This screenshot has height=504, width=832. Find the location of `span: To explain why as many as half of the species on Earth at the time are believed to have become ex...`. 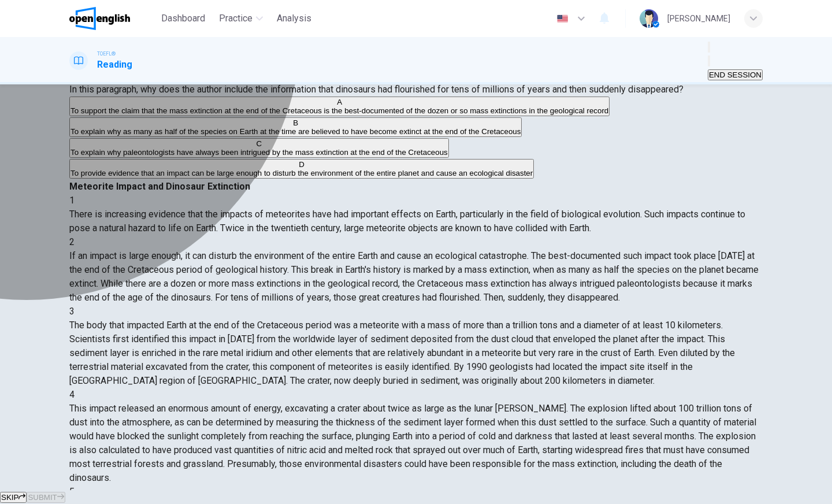

span: To explain why as many as half of the species on Earth at the time are believed to have become ex... is located at coordinates (295, 131).